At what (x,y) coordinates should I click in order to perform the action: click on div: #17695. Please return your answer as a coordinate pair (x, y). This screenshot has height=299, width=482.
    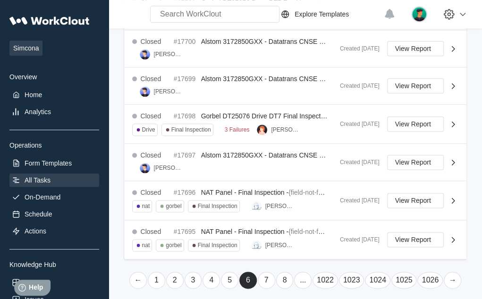
    Looking at the image, I should click on (185, 232).